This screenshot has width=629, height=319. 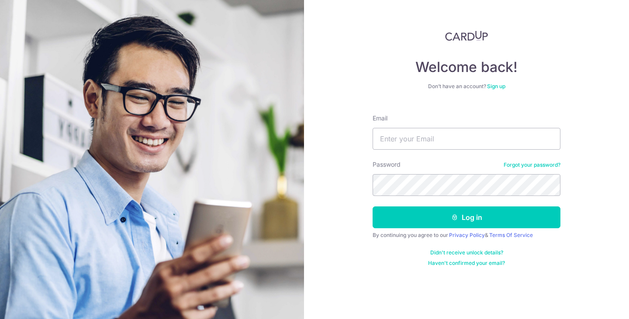 I want to click on img: CardUp Logo, so click(x=466, y=36).